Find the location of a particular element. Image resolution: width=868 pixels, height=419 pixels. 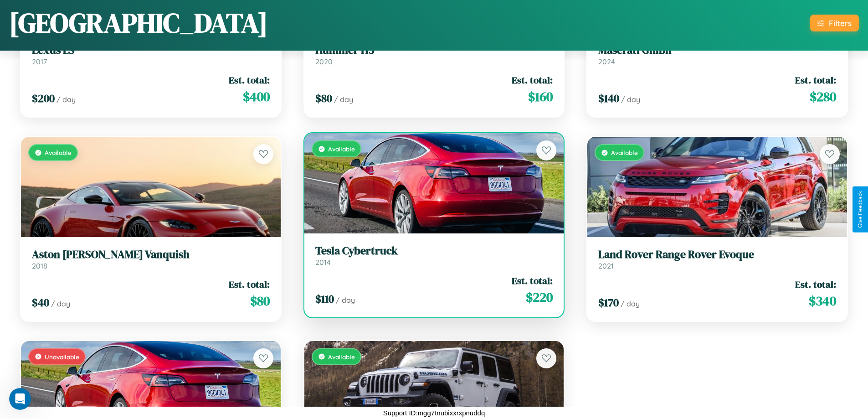

h3: Hummer H3 is located at coordinates (434, 50).